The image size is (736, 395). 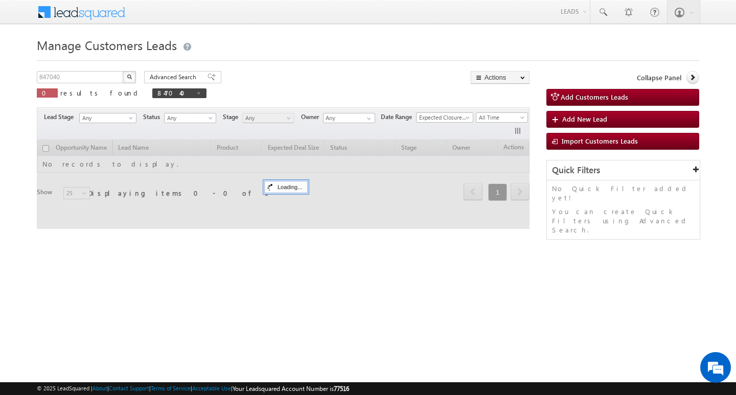 I want to click on span: © 2025 LeadSquared | | | | |, so click(x=193, y=388).